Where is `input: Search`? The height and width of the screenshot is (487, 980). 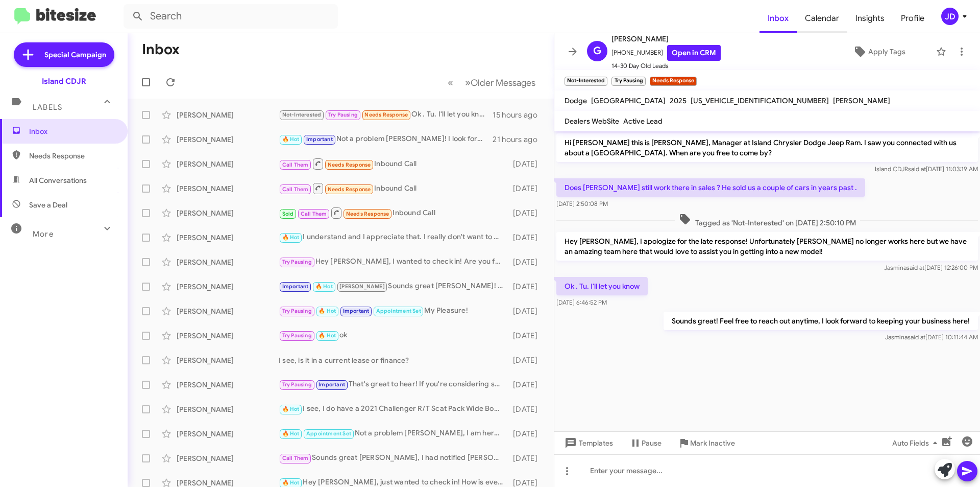 input: Search is located at coordinates (231, 16).